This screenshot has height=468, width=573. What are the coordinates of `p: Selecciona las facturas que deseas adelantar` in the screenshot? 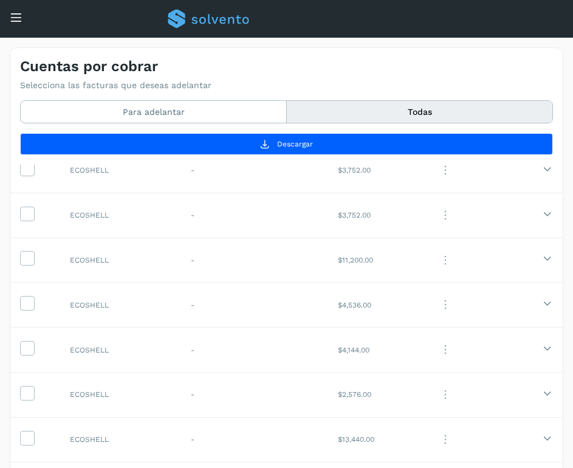 It's located at (116, 85).